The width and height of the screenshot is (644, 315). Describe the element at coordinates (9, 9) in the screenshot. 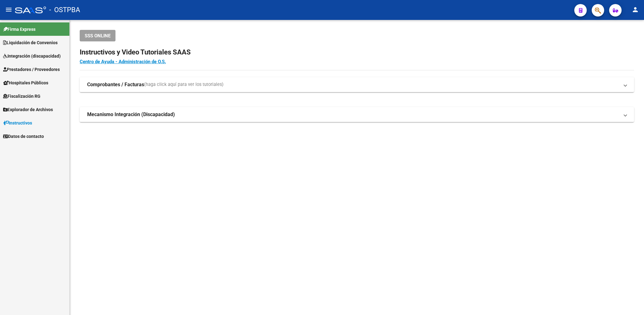

I see `mat-icon: menu` at that location.